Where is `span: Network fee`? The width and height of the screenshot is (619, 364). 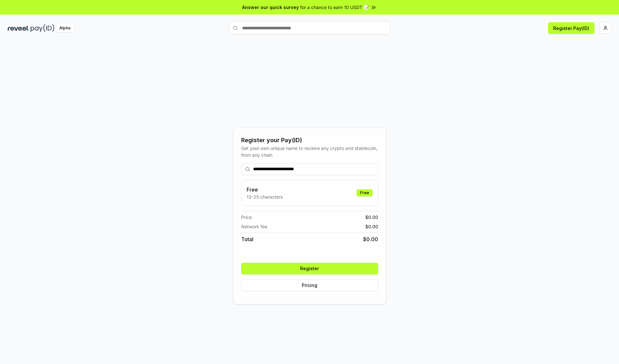 span: Network fee is located at coordinates (254, 226).